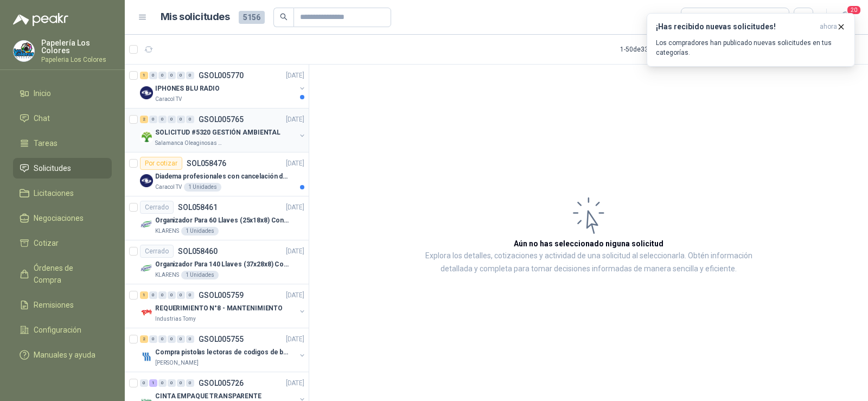 This screenshot has height=401, width=868. What do you see at coordinates (751, 39) in the screenshot?
I see `button: ¡Has recibido nuevas solicitudes!ahora Los compradores han publicado nuevas solicitudes en tus ca...` at bounding box center [751, 39].